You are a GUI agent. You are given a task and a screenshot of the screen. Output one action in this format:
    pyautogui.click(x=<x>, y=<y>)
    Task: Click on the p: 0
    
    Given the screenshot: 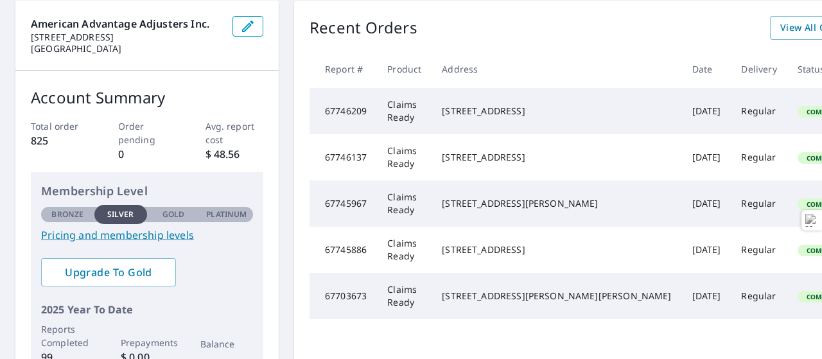 What is the action you would take?
    pyautogui.click(x=147, y=154)
    